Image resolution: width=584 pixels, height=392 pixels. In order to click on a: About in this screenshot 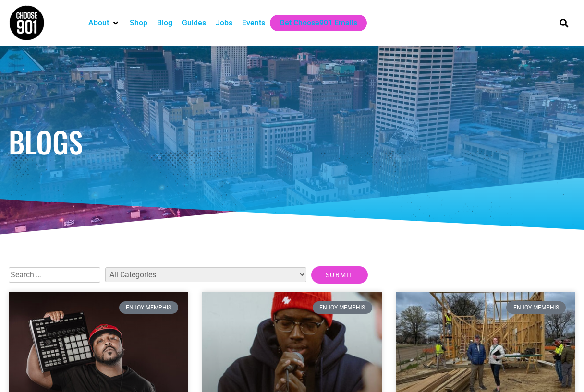, I will do `click(98, 23)`.